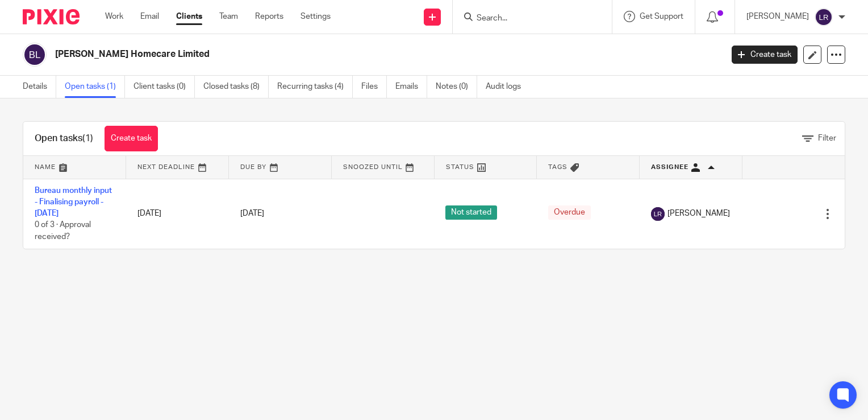 The image size is (868, 420). I want to click on a: Team, so click(228, 17).